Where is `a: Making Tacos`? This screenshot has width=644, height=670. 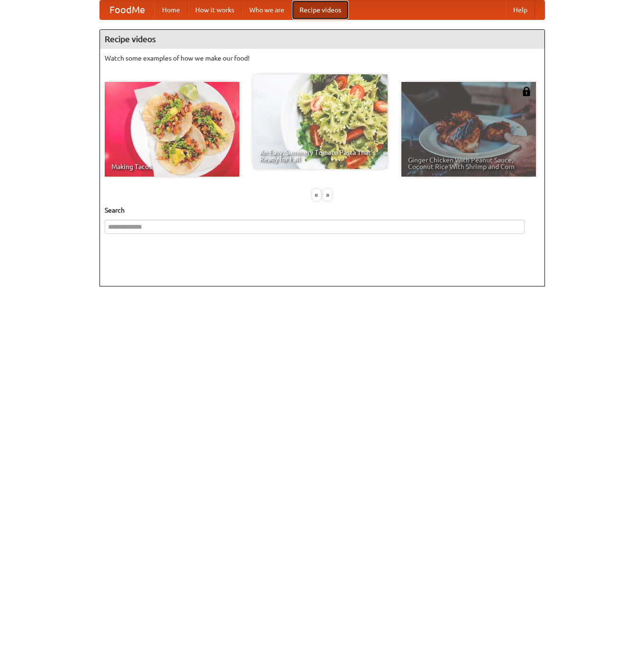 a: Making Tacos is located at coordinates (172, 129).